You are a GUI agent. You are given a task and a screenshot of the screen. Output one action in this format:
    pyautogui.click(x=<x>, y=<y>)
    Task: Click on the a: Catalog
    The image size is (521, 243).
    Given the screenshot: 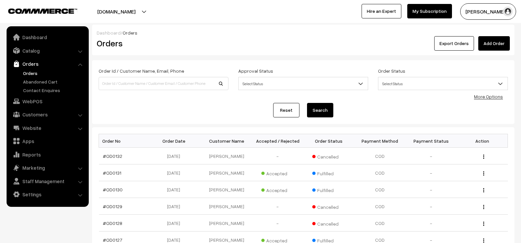 What is the action you would take?
    pyautogui.click(x=47, y=51)
    